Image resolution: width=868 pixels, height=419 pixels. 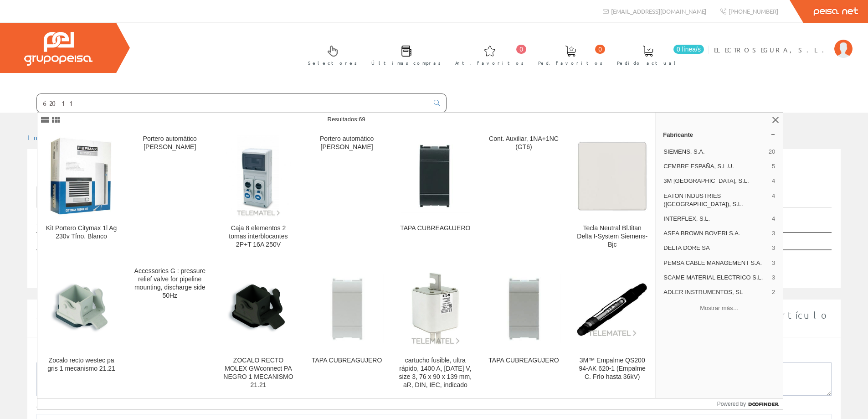 What do you see at coordinates (612, 329) in the screenshot?
I see `a: 3M™ Empalme QS200 94-AK 620-1 (Empalme C. Frío hasta 36kV) 3M™ Empalme QS200 94-AK 620-1 (Empalme...` at bounding box center [612, 329].